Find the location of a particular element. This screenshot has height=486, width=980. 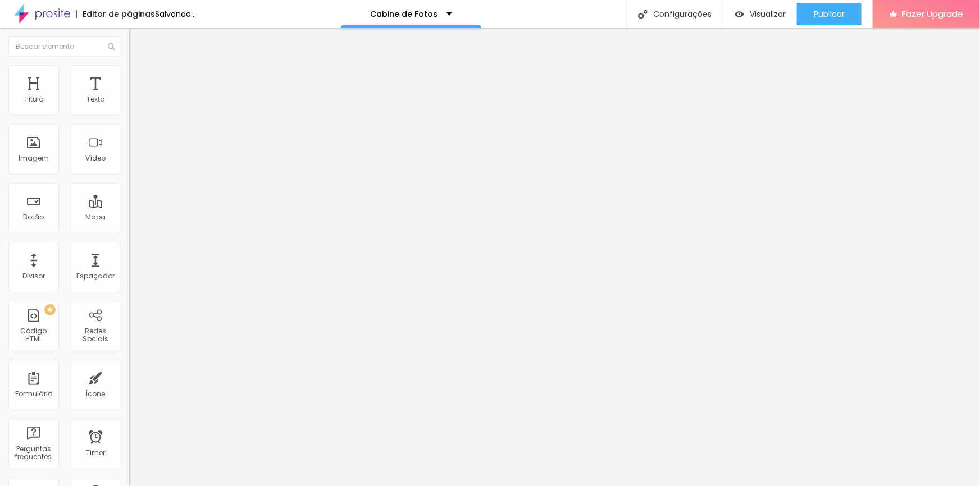

div: Salvando... is located at coordinates (175, 14).